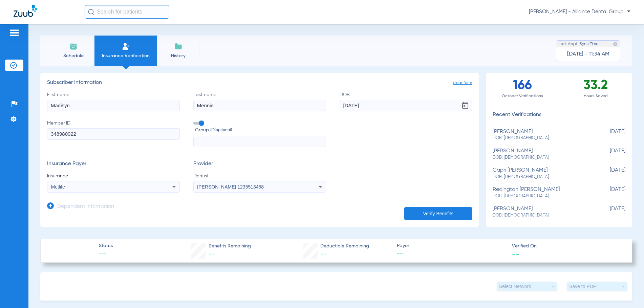  What do you see at coordinates (223, 130) in the screenshot?
I see `small: (optional)` at bounding box center [223, 130].